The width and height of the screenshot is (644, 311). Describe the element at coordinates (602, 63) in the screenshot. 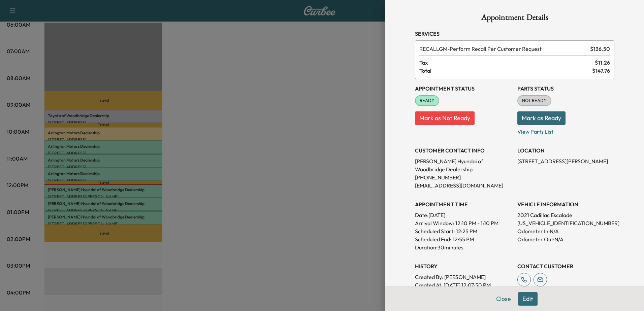

I see `span: $ 11.26` at that location.